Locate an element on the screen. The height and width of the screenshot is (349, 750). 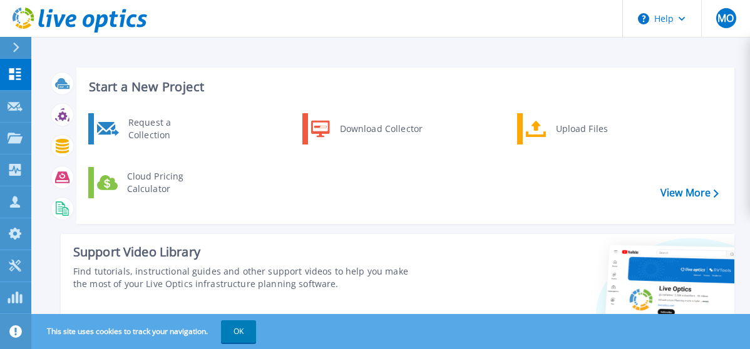
div: Support Video Library is located at coordinates (248, 252).